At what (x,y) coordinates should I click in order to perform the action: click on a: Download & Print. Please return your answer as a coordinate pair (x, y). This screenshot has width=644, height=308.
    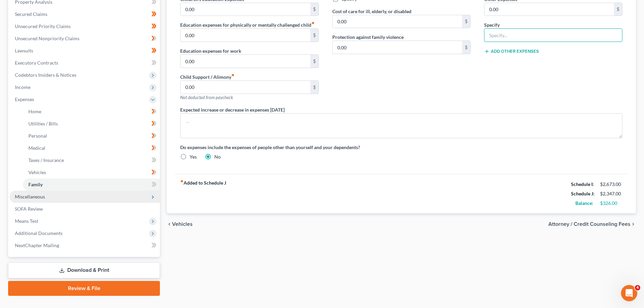
    Looking at the image, I should click on (84, 270).